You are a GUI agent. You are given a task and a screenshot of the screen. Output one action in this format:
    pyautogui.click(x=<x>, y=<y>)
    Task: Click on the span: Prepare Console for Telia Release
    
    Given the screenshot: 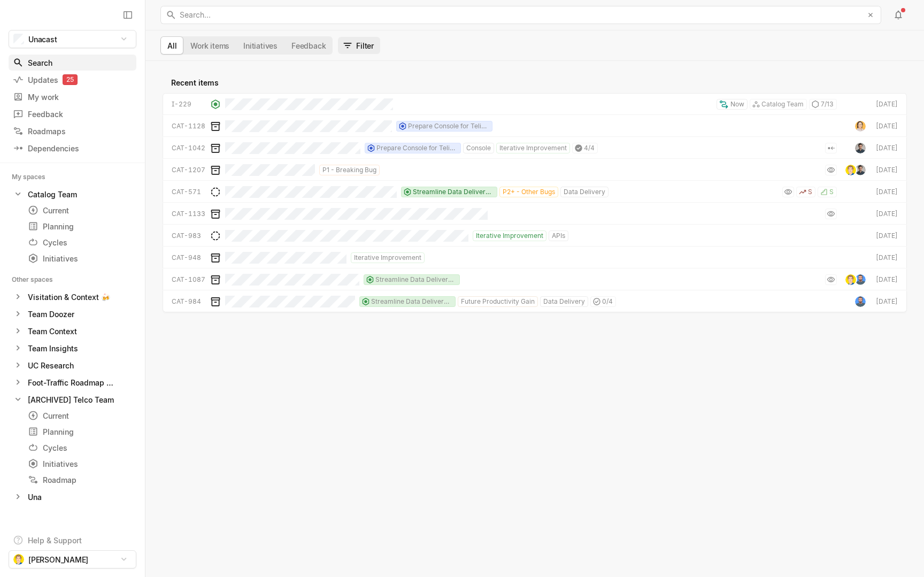 What is the action you would take?
    pyautogui.click(x=449, y=126)
    